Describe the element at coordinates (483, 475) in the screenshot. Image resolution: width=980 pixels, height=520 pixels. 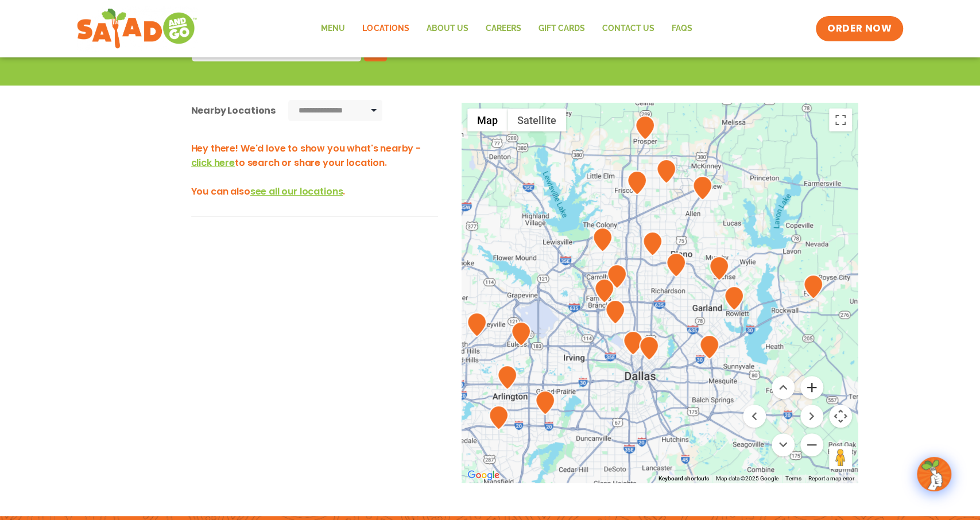
I see `img: Google` at that location.